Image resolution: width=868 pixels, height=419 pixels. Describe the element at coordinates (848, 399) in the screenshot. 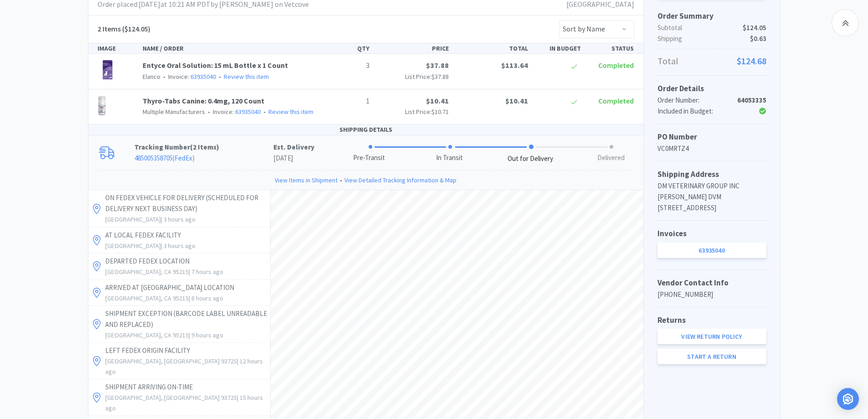

I see `div: Open Intercom Messenger` at that location.